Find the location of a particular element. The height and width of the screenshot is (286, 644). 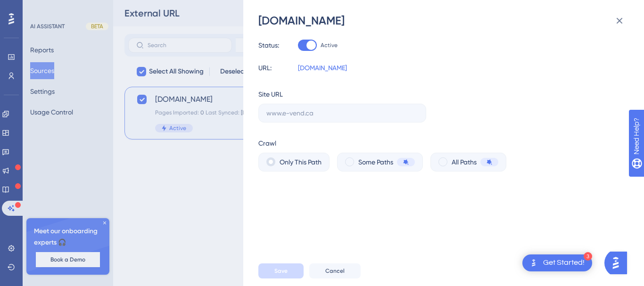

button: Cancel is located at coordinates (334, 271).